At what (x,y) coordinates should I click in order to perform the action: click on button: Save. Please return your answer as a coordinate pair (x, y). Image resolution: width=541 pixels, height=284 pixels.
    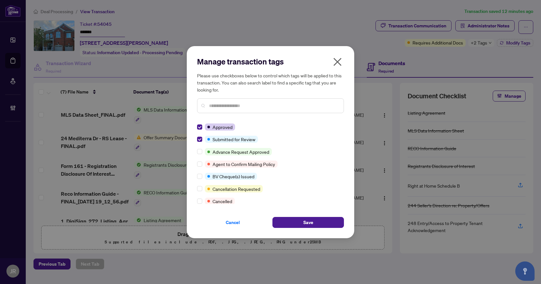
    Looking at the image, I should click on (308, 222).